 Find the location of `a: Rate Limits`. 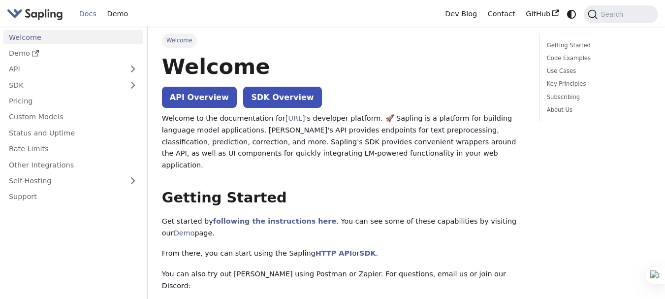

a: Rate Limits is located at coordinates (73, 149).